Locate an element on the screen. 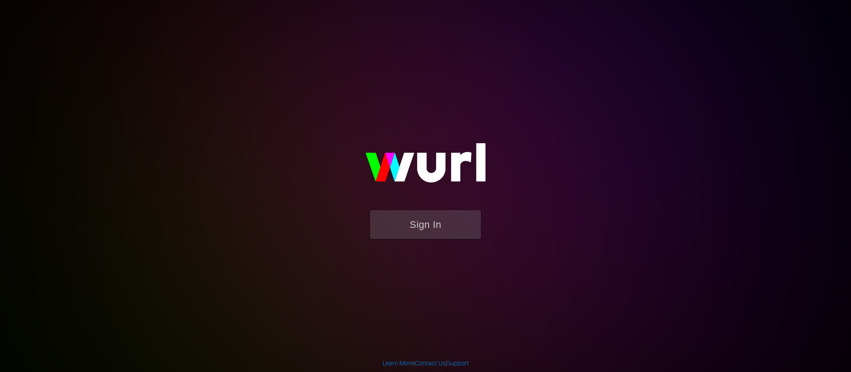 Image resolution: width=851 pixels, height=372 pixels. button: Sign In is located at coordinates (425, 224).